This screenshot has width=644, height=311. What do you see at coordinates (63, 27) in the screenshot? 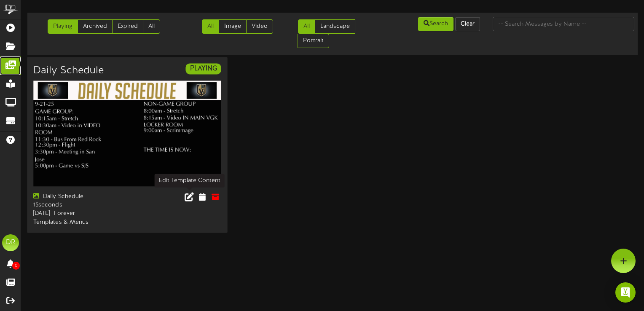
I see `a: Playing` at bounding box center [63, 27].